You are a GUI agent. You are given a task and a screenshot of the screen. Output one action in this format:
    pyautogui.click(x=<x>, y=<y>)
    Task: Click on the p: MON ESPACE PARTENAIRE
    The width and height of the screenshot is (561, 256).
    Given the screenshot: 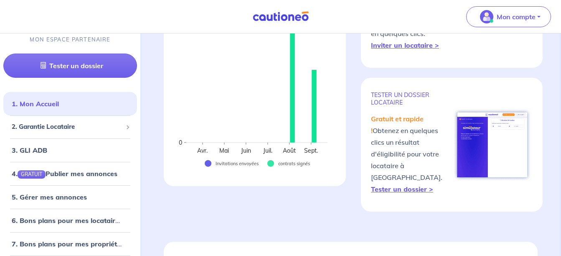 What is the action you would take?
    pyautogui.click(x=70, y=39)
    